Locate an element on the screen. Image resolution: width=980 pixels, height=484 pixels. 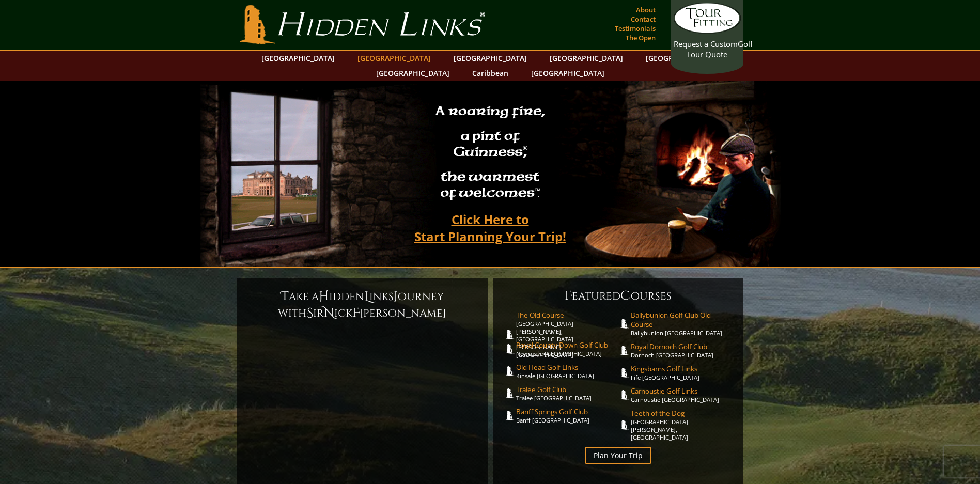
span: Royal Dornoch Golf Club is located at coordinates (682, 347).